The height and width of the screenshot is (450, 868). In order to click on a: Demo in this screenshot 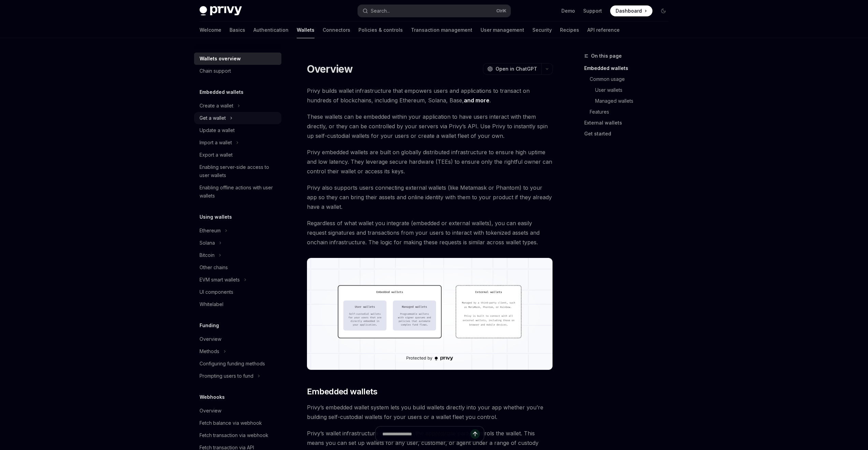, I will do `click(569, 11)`.